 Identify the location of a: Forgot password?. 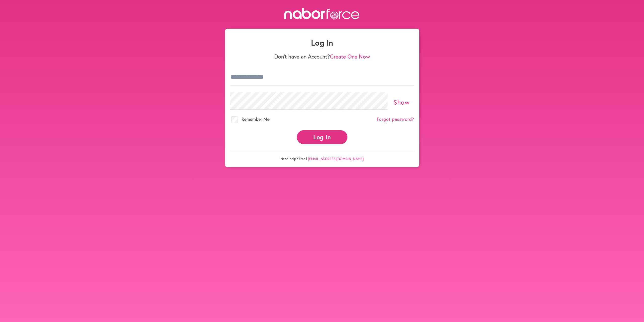
(396, 119).